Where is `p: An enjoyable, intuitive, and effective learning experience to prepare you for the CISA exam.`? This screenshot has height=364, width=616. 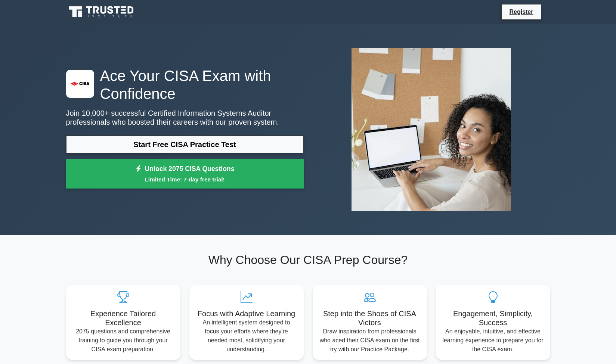 p: An enjoyable, intuitive, and effective learning experience to prepare you for the CISA exam. is located at coordinates (493, 341).